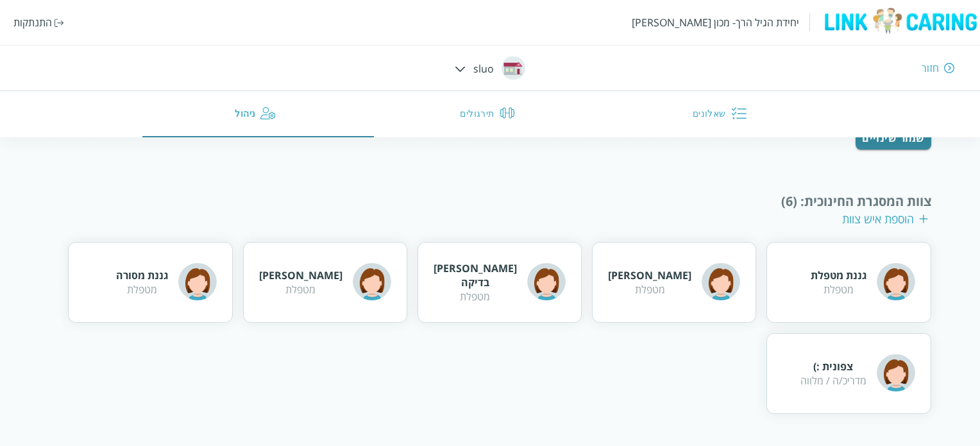 The width and height of the screenshot is (980, 446). What do you see at coordinates (894, 138) in the screenshot?
I see `button: שמור שינויים` at bounding box center [894, 138].